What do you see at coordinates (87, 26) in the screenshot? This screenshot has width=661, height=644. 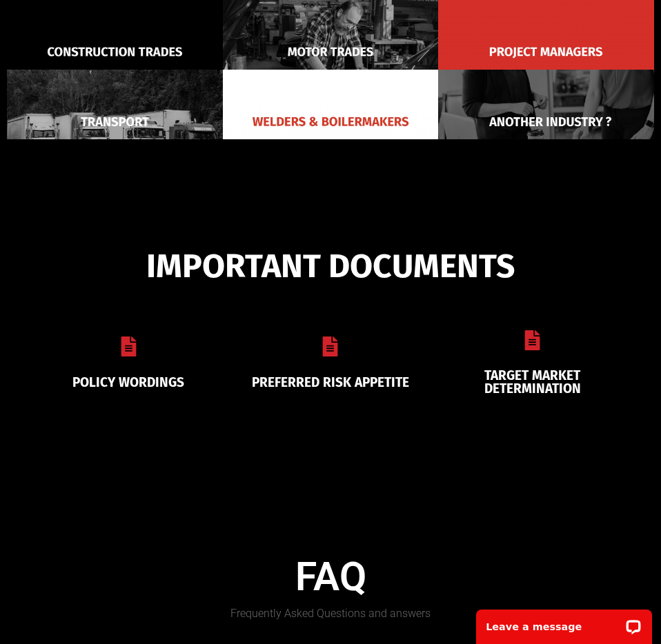 I see `p: Leave a message` at bounding box center [87, 26].